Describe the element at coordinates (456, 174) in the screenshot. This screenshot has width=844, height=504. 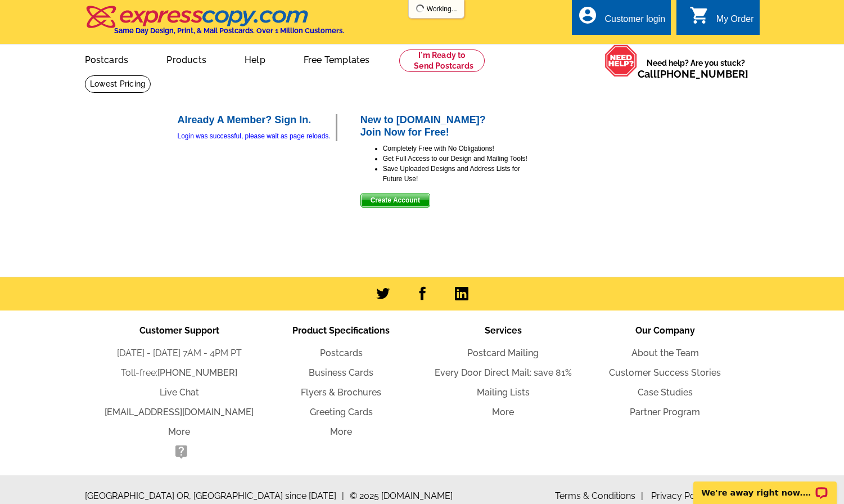
I see `li: Save Uploaded Designs and Address Lists for Future Use!` at that location.